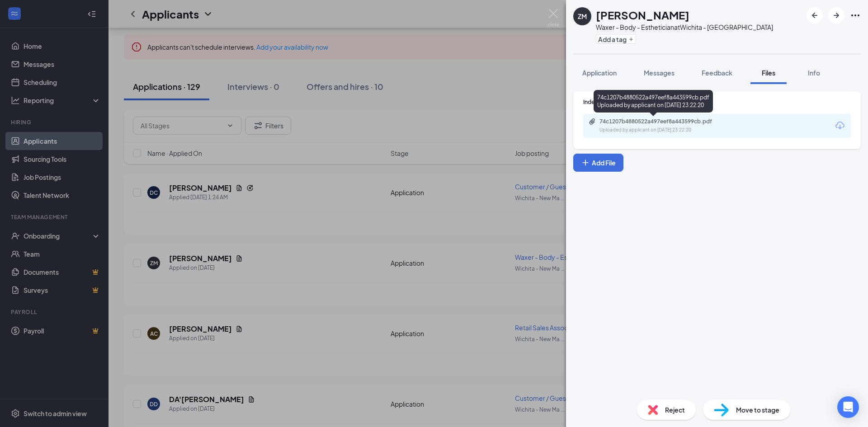 The height and width of the screenshot is (427, 868). What do you see at coordinates (717, 72) in the screenshot?
I see `span: Feedback` at bounding box center [717, 72].